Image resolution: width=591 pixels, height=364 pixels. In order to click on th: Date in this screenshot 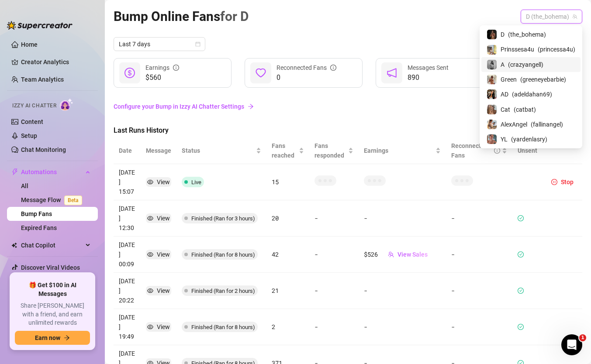, I will do `click(127, 151)`.